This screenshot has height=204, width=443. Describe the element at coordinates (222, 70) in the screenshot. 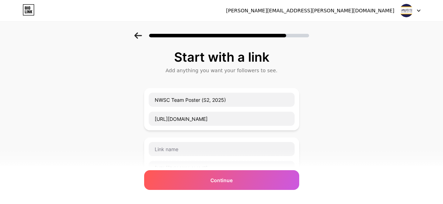

I see `div: Add anything you want your followers to see.` at that location.